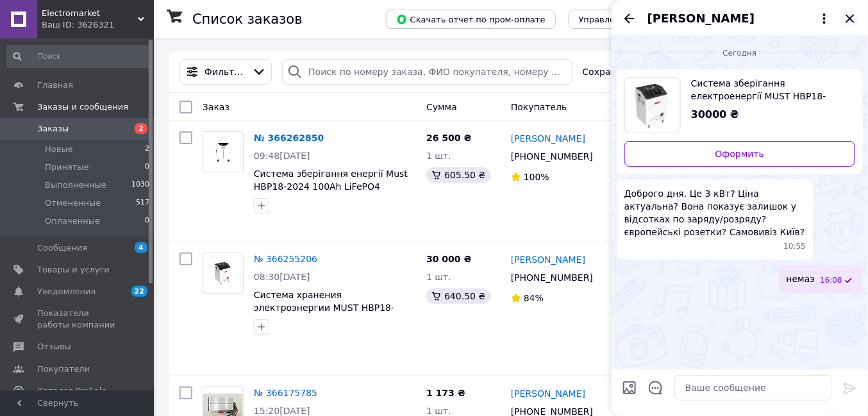  I want to click on span: 1 173 ₴, so click(445, 393).